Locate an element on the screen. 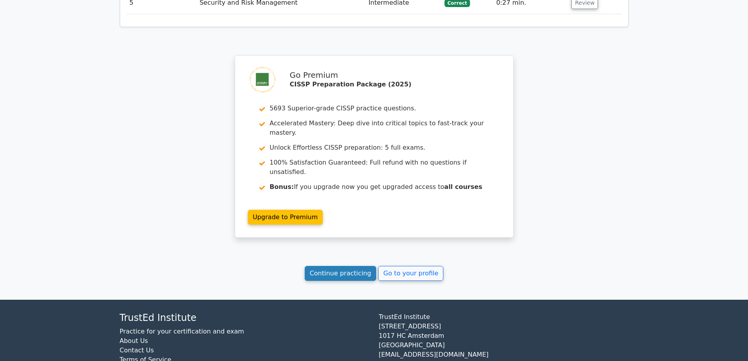 This screenshot has height=361, width=748. a: Go to your profile is located at coordinates (411, 273).